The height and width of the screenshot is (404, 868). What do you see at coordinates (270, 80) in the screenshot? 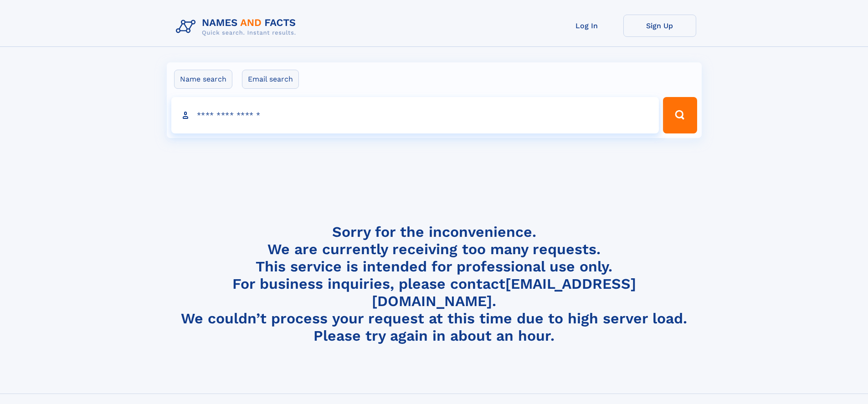
I see `label: Email search` at bounding box center [270, 80].